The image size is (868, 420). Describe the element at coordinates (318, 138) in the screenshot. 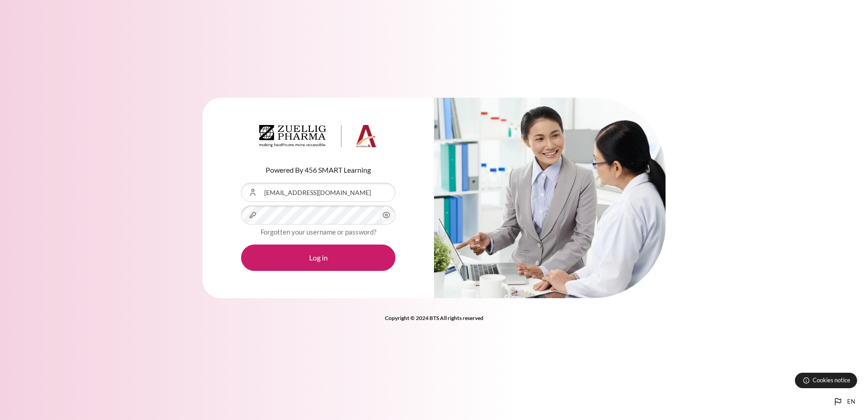

I see `a: Architeck` at that location.